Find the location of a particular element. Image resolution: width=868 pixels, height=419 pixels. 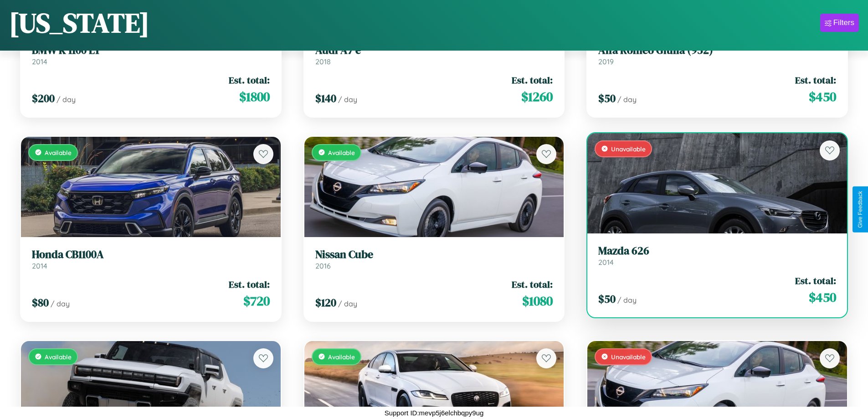

a: Nissan Cube2016 is located at coordinates (434, 259).